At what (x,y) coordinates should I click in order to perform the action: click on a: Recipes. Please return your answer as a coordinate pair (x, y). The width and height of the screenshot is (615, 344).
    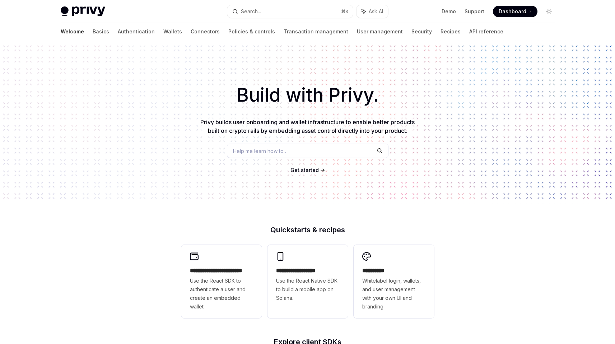
    Looking at the image, I should click on (451, 32).